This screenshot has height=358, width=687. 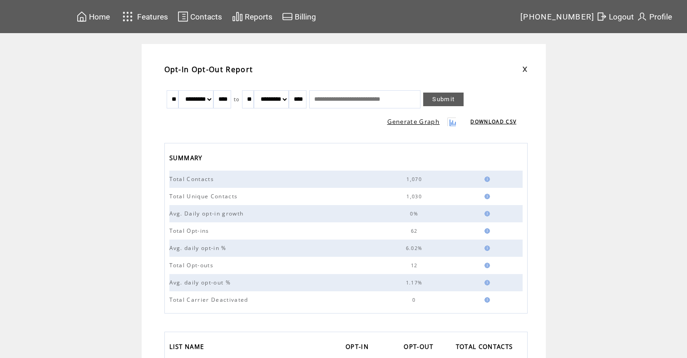 I want to click on span: 0%, so click(x=415, y=214).